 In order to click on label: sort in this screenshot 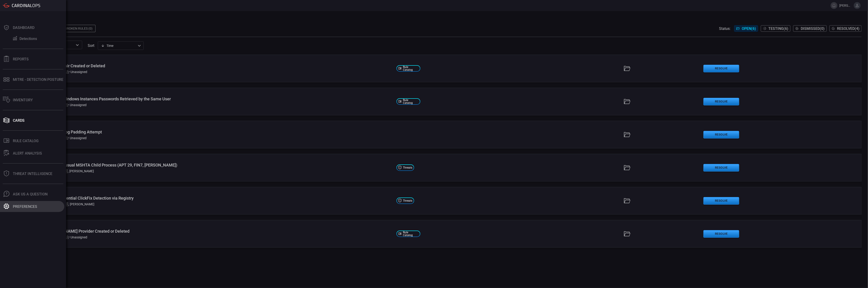, I will do `click(91, 46)`.